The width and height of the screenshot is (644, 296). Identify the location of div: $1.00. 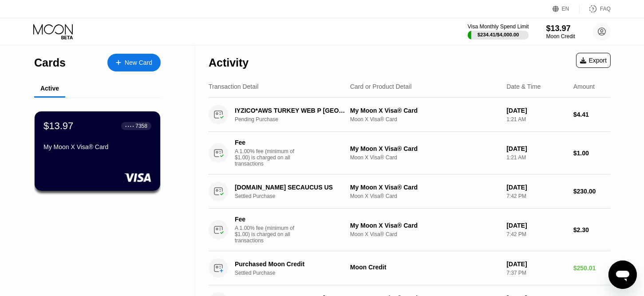
(592, 153).